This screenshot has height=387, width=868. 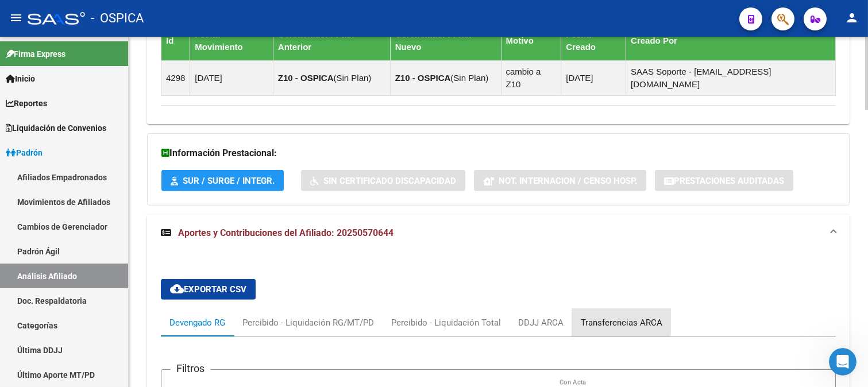 I want to click on th: Fecha Creado, so click(x=593, y=41).